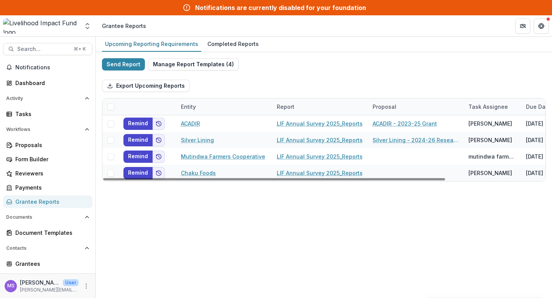  Describe the element at coordinates (151, 44) in the screenshot. I see `a: Upcoming Reporting Requirements` at that location.